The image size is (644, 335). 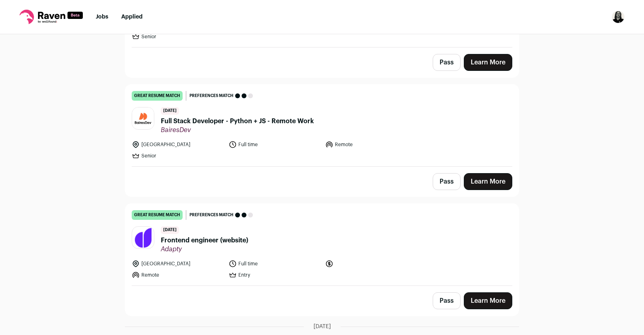 What do you see at coordinates (618, 17) in the screenshot?
I see `button: Open dropdown` at bounding box center [618, 17].